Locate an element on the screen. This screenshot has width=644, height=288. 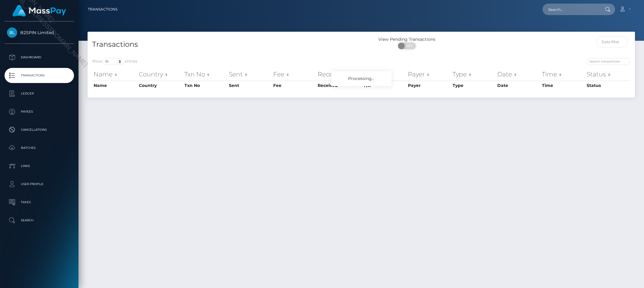
h4: Transactions is located at coordinates (224, 44).